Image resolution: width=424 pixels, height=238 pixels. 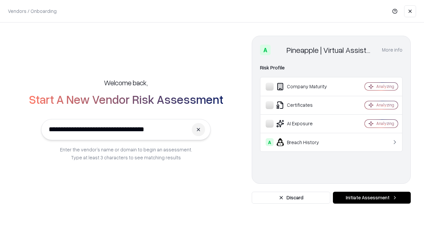 I want to click on img: Pineapple | Virtual Assistant Agency, so click(x=278, y=50).